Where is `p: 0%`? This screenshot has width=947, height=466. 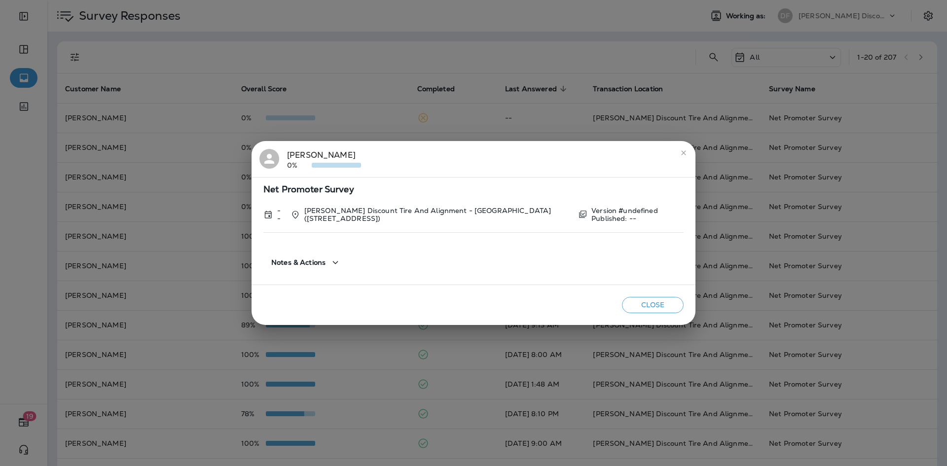
p: 0% is located at coordinates (299, 165).